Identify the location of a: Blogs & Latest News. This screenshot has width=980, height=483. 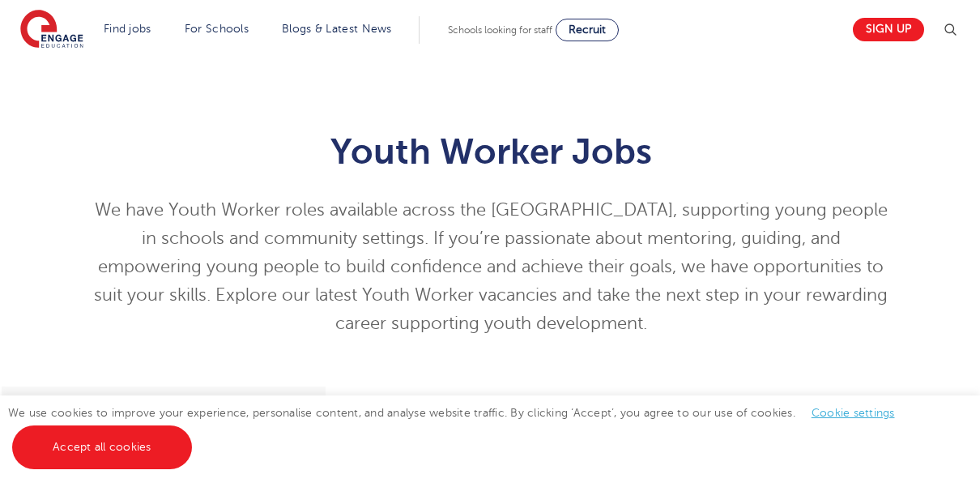
(337, 28).